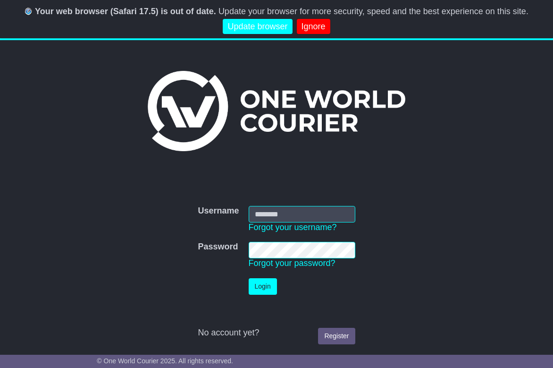  Describe the element at coordinates (314, 26) in the screenshot. I see `a: Ignore` at that location.